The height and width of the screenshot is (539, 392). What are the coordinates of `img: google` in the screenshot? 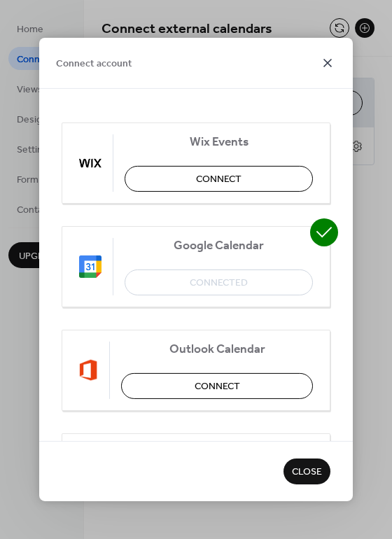 It's located at (90, 266).